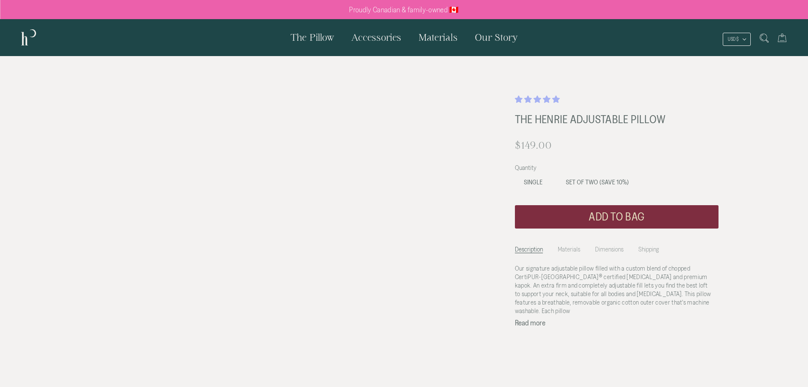 Image resolution: width=808 pixels, height=387 pixels. I want to click on li: Shipping, so click(649, 247).